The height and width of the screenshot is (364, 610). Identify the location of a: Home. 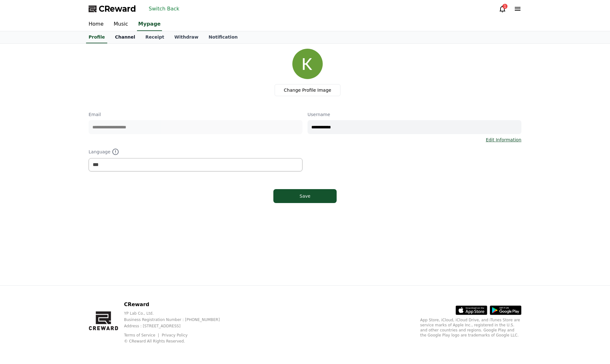
(96, 24).